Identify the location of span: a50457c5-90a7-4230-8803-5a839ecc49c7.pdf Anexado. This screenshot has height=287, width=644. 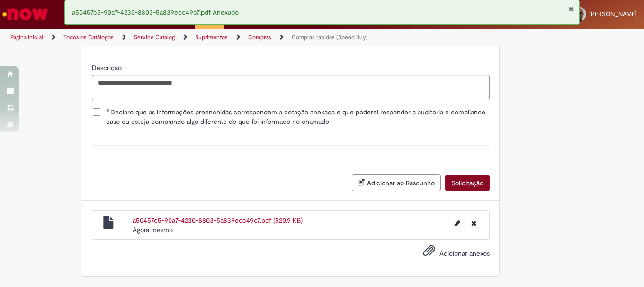
(155, 12).